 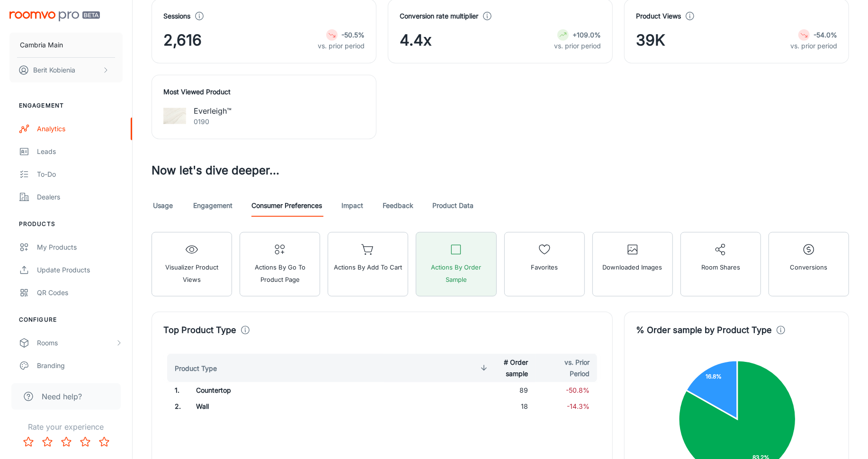 I want to click on p: Rate your experience, so click(x=66, y=426).